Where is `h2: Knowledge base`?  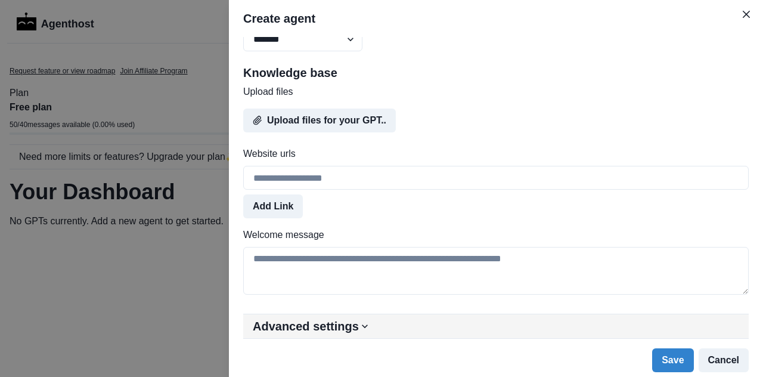
h2: Knowledge base is located at coordinates (496, 73).